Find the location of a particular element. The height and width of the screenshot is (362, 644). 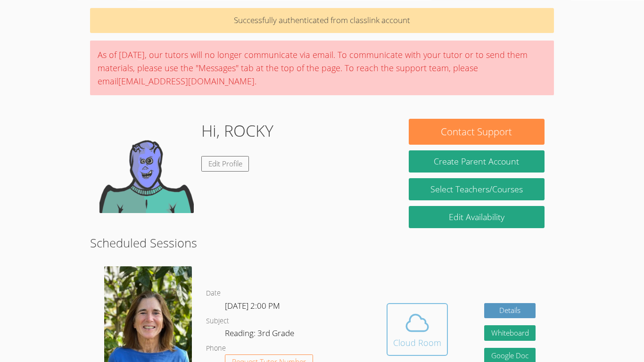

button: Whiteboard is located at coordinates (510, 333).